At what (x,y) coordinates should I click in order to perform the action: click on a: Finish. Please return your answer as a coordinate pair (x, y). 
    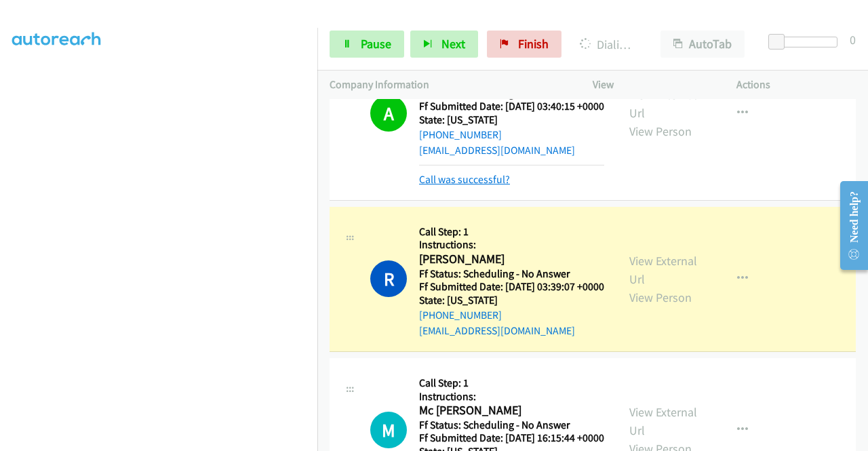
    Looking at the image, I should click on (524, 44).